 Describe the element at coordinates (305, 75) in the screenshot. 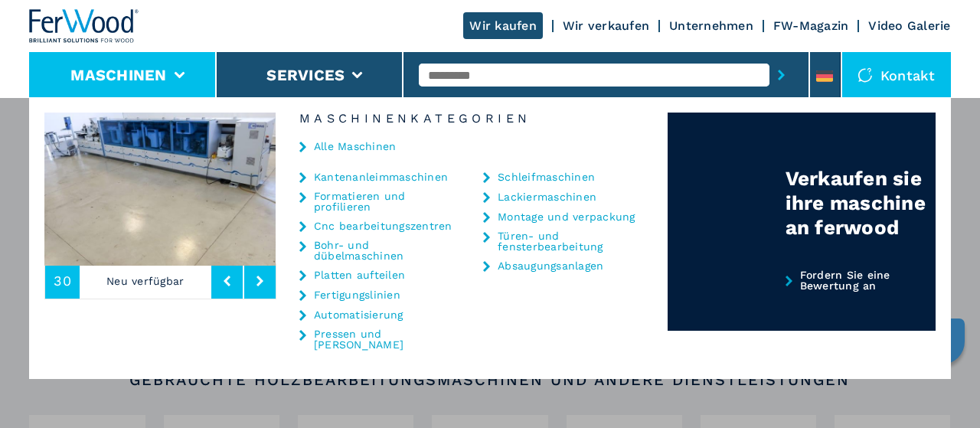

I see `button: Services` at that location.